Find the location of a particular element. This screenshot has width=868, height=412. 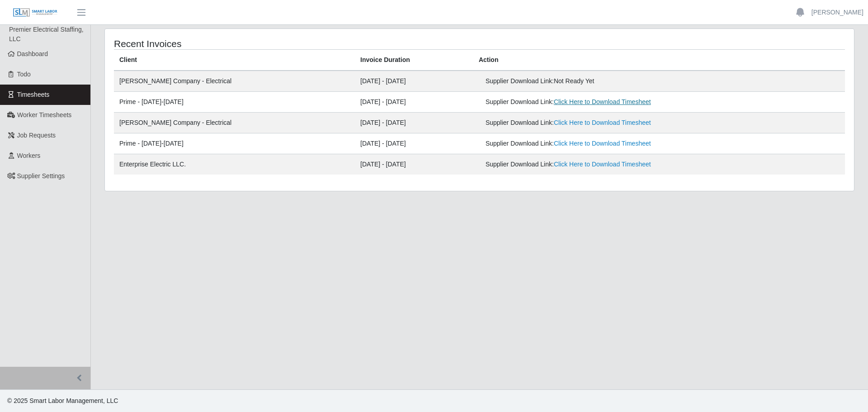

th: Action is located at coordinates (659, 60).